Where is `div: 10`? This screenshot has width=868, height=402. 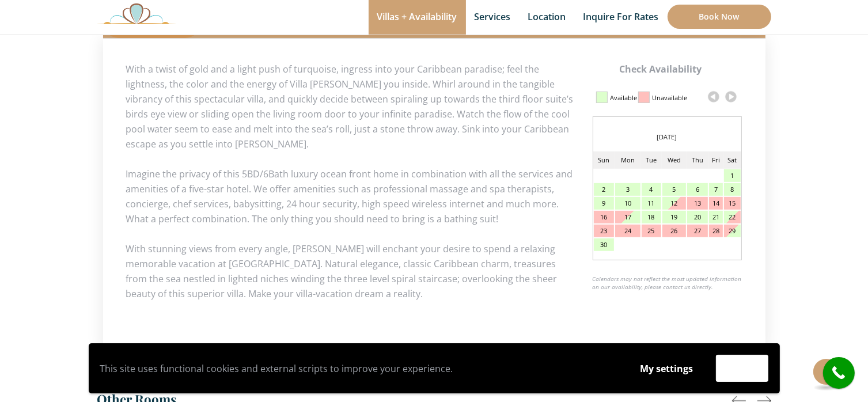 div: 10 is located at coordinates (627, 203).